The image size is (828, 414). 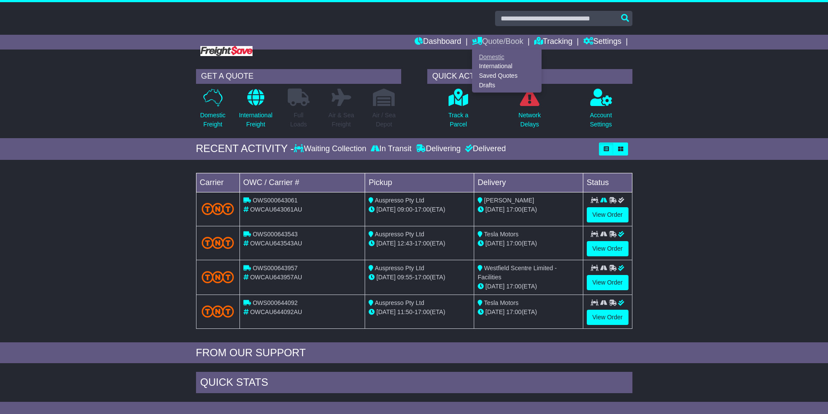 What do you see at coordinates (458, 111) in the screenshot?
I see `a: Track aParcel` at bounding box center [458, 111].